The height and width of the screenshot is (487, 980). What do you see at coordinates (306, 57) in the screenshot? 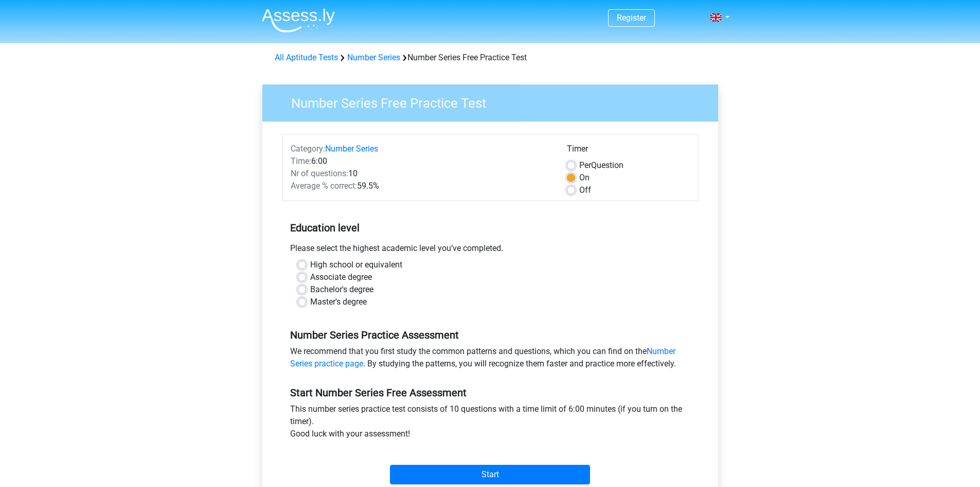
I see `a: All Aptitude Tests` at bounding box center [306, 57].